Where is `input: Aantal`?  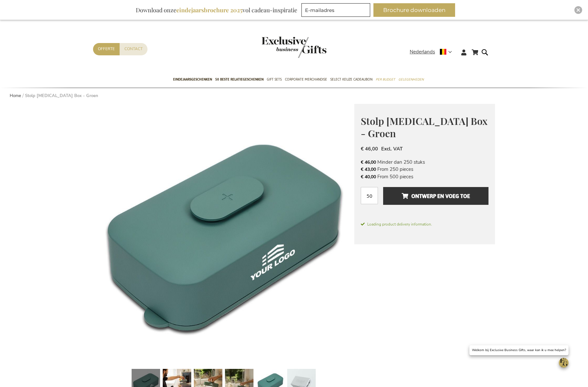
input: Aantal is located at coordinates (370, 195).